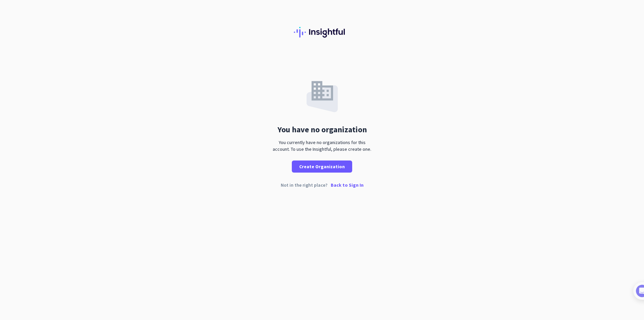 The image size is (644, 320). I want to click on div: You currently have no organizations for this account. To use the Insightful, please create one., so click(322, 146).